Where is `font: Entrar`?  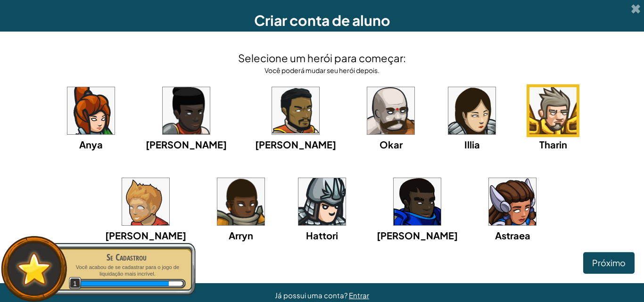
font: Entrar is located at coordinates (359, 295).